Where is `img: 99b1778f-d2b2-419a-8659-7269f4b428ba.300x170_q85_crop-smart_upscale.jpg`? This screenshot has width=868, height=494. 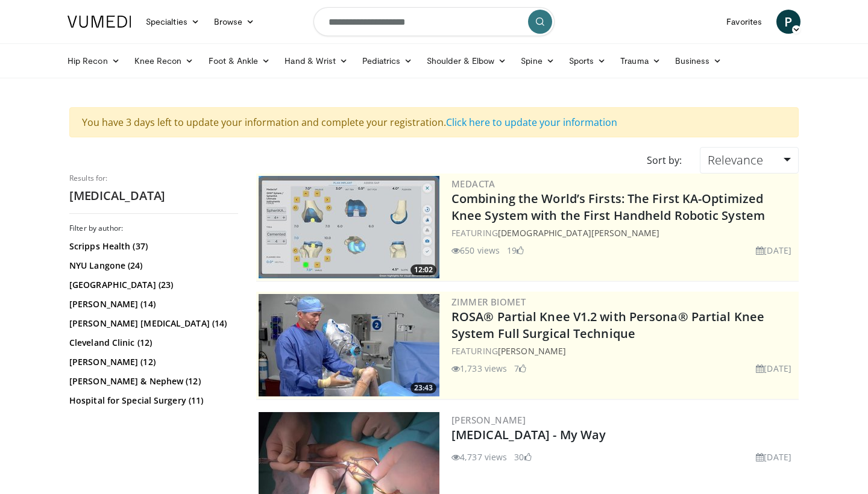
img: 99b1778f-d2b2-419a-8659-7269f4b428ba.300x170_q85_crop-smart_upscale.jpg is located at coordinates (349, 345).